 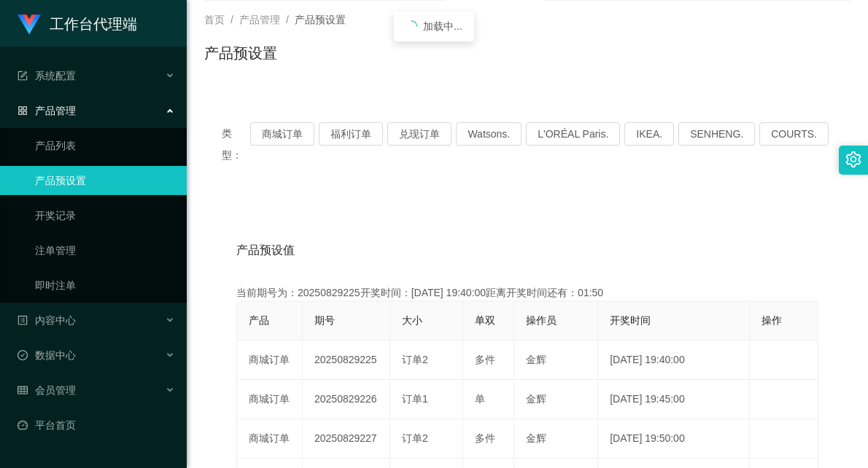 I want to click on span: 操作, so click(x=772, y=321).